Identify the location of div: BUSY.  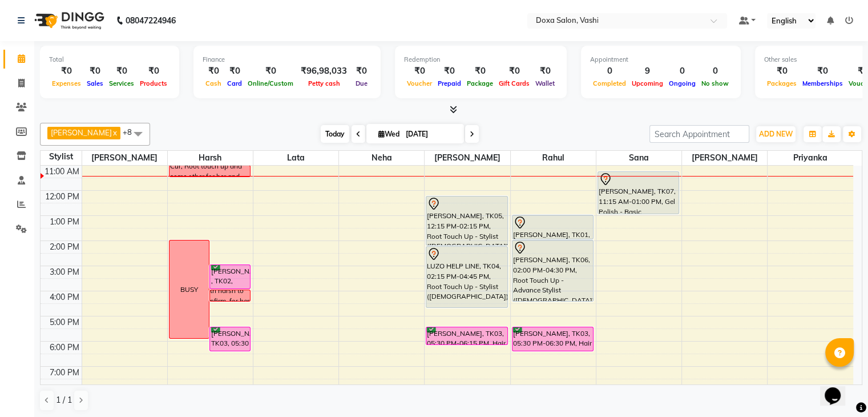
(189, 290).